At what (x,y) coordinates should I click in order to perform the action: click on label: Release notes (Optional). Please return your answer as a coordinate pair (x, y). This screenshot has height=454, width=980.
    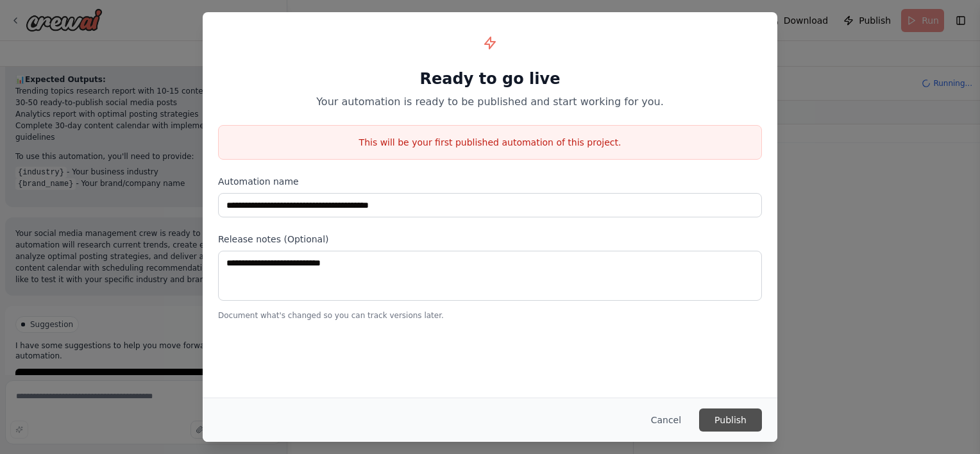
    Looking at the image, I should click on (490, 239).